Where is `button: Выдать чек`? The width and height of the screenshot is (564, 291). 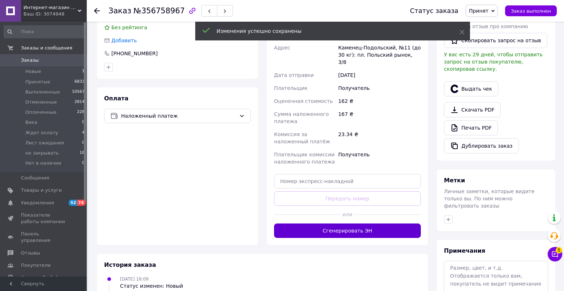 button: Выдать чек is located at coordinates (471, 89).